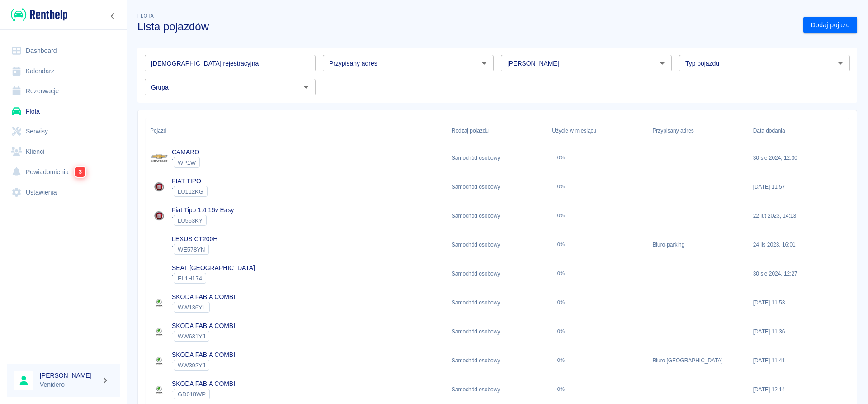 This screenshot has width=868, height=404. Describe the element at coordinates (190, 192) in the screenshot. I see `span: LU112KG` at that location.